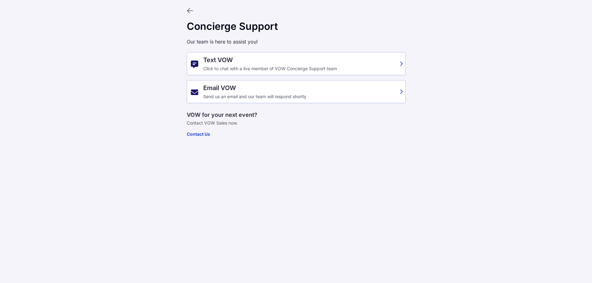  Describe the element at coordinates (300, 60) in the screenshot. I see `div: Text VOW` at that location.